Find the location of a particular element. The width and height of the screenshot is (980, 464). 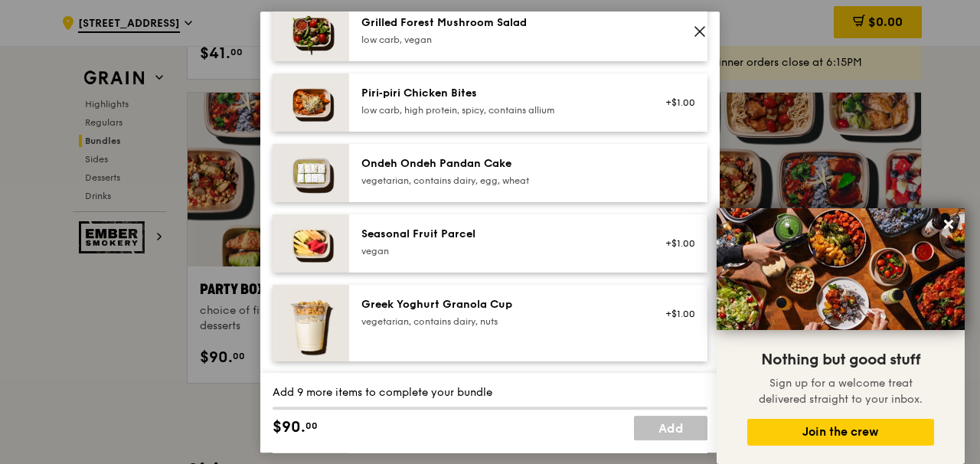

div: low carb, vegan is located at coordinates (499, 40).